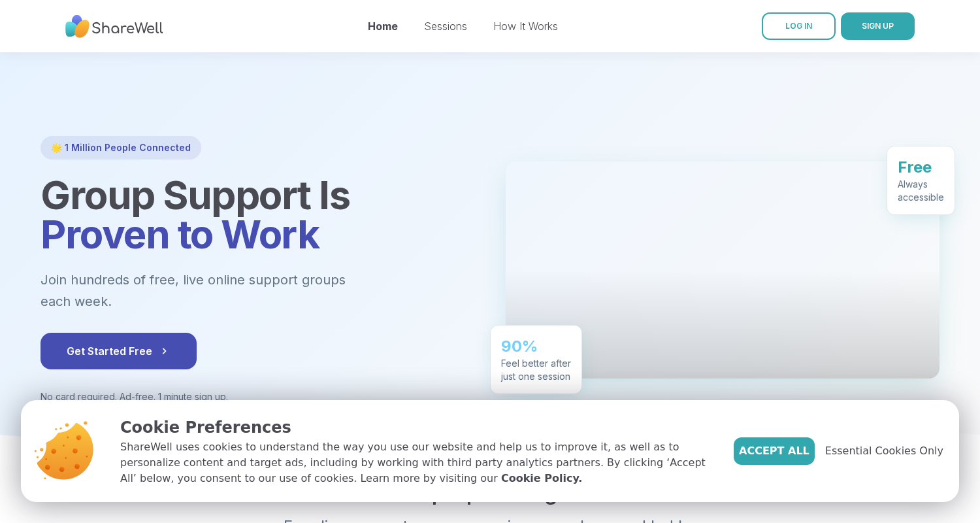 The image size is (980, 523). What do you see at coordinates (258, 397) in the screenshot?
I see `p: No card required. Ad-free. 1 minute sign up.` at bounding box center [258, 397].